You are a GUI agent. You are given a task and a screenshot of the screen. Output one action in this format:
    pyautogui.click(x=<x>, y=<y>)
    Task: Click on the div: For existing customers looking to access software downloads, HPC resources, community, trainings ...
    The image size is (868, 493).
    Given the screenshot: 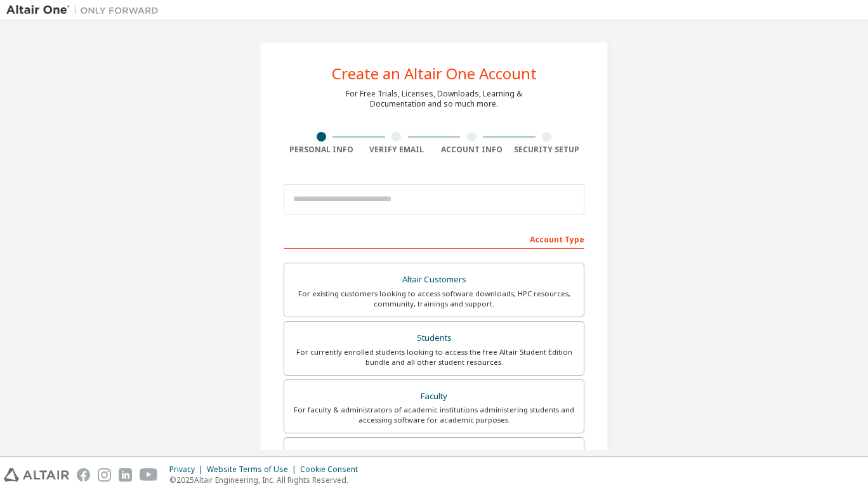 What is the action you would take?
    pyautogui.click(x=434, y=299)
    